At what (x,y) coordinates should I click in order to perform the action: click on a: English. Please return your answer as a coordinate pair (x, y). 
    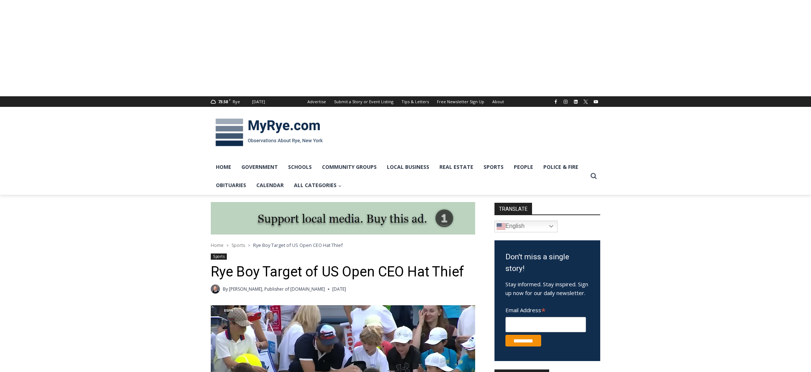
    Looking at the image, I should click on (526, 226).